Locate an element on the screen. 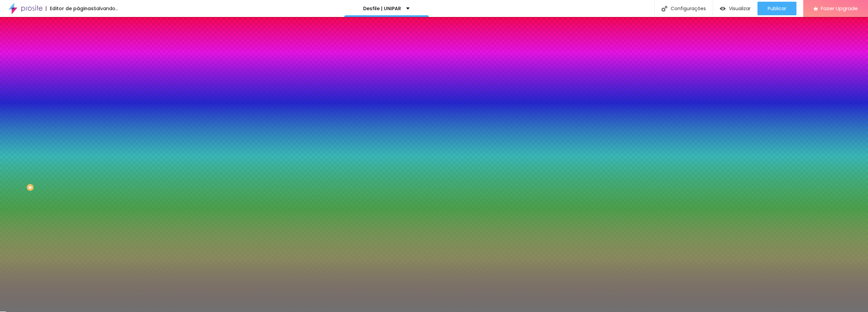  span: Publicar is located at coordinates (777, 9).